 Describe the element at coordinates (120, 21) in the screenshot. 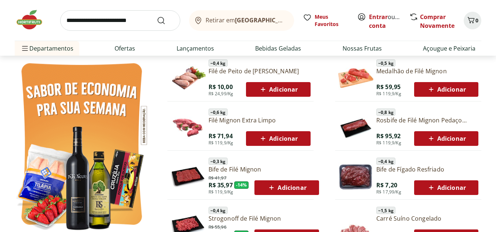

I see `input: search` at that location.